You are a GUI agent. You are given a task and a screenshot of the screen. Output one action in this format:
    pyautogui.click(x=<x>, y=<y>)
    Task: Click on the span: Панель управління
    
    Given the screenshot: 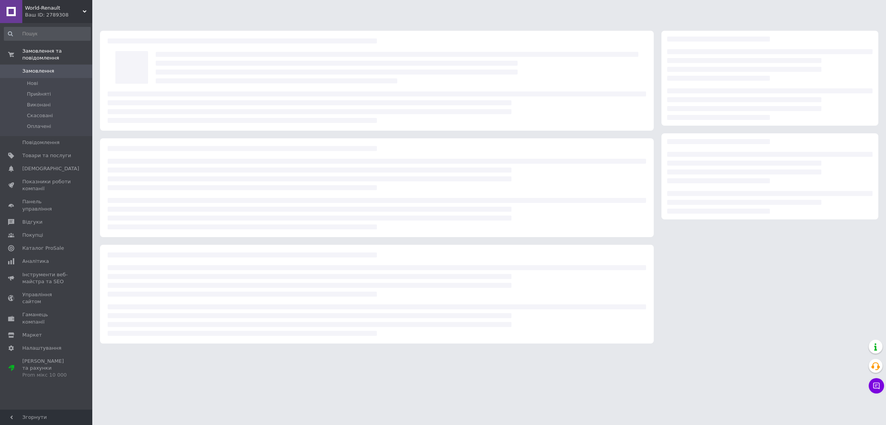 What is the action you would take?
    pyautogui.click(x=47, y=205)
    